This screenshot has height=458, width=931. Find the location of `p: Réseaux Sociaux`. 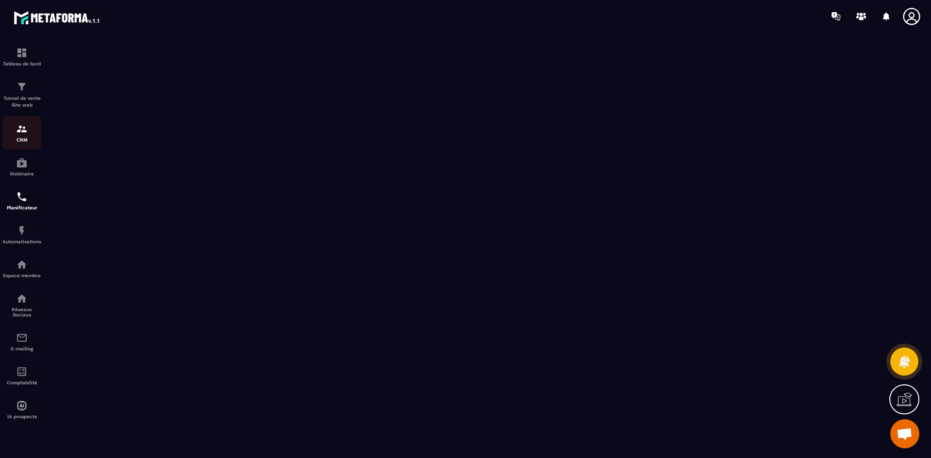

p: Réseaux Sociaux is located at coordinates (22, 312).